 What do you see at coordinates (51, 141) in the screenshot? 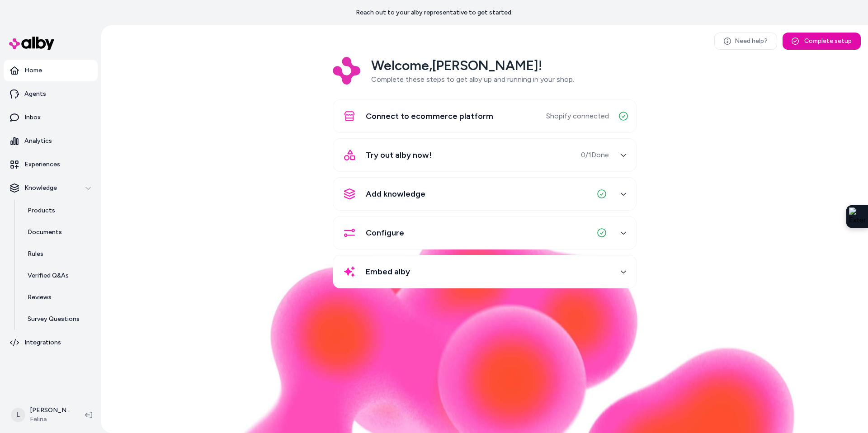
I see `a: Analytics` at bounding box center [51, 141].